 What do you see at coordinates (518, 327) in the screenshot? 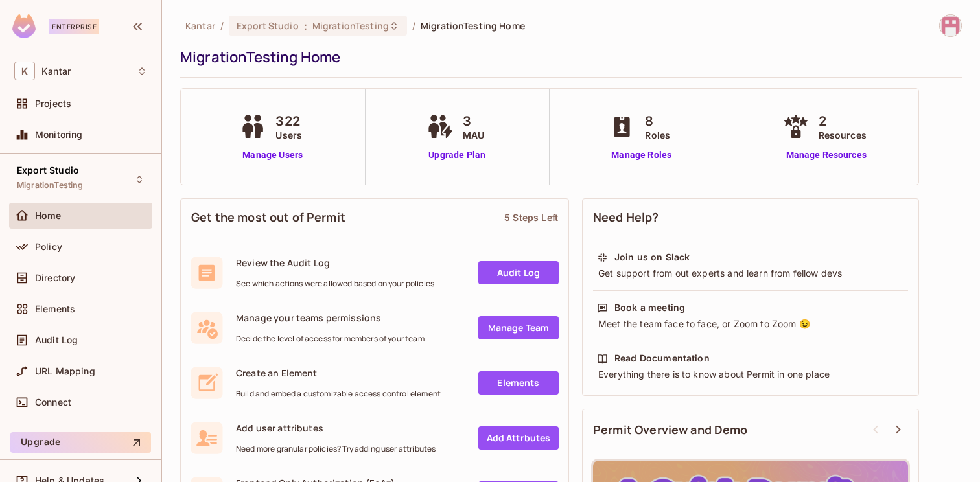
I see `a: Manage Team` at bounding box center [518, 327].